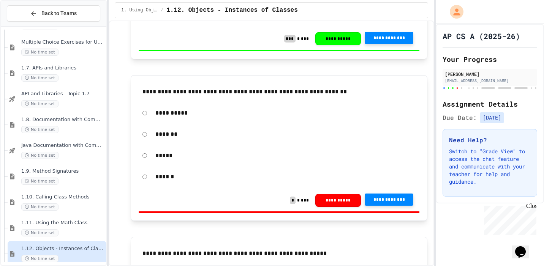  I want to click on h2: Your Progress, so click(489, 59).